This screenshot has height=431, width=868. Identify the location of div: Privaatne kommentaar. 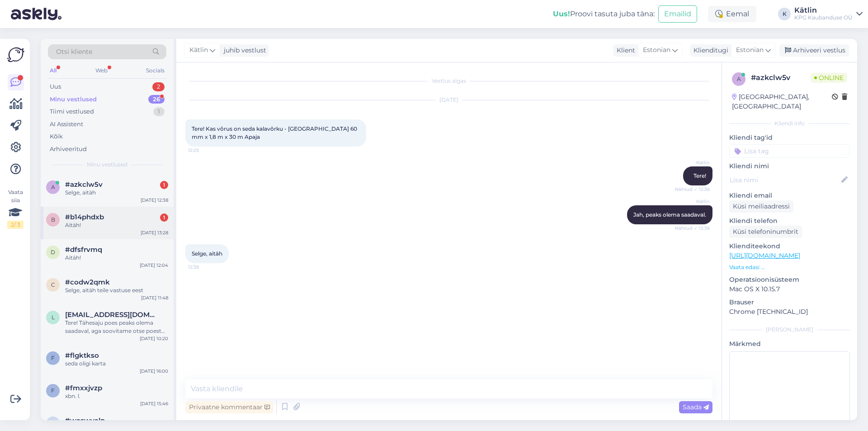
(229, 407).